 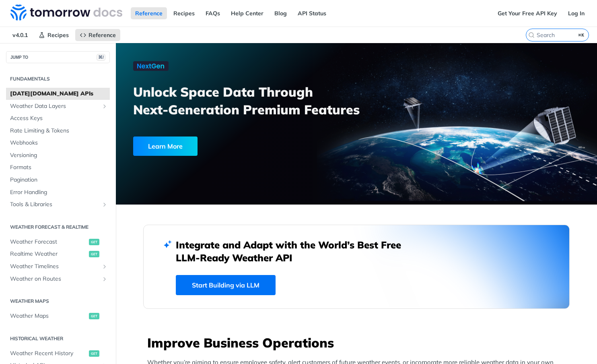 I want to click on a: Help Center, so click(x=248, y=13).